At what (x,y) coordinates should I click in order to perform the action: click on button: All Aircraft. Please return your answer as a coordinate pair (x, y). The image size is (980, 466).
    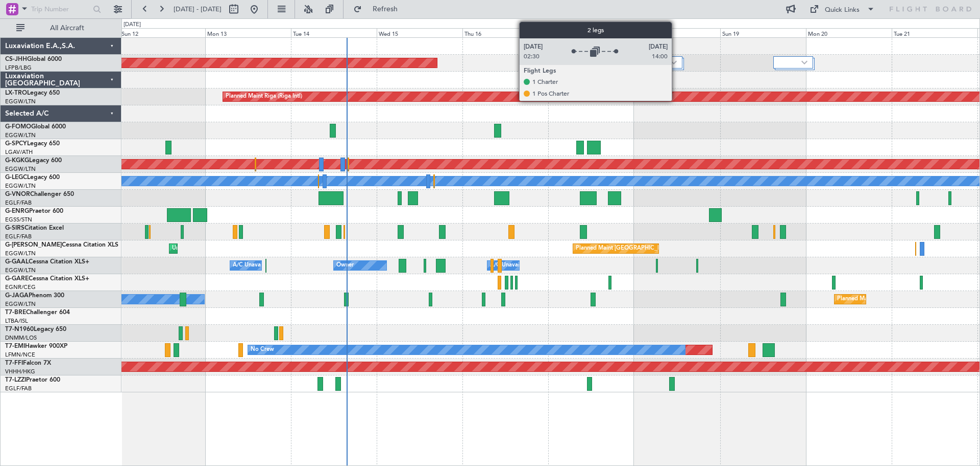
    Looking at the image, I should click on (61, 28).